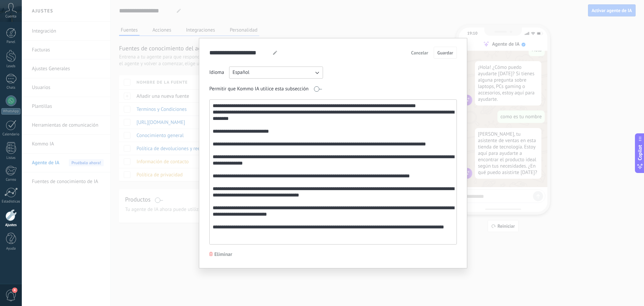  What do you see at coordinates (11, 42) in the screenshot?
I see `div: Panel` at bounding box center [11, 42].